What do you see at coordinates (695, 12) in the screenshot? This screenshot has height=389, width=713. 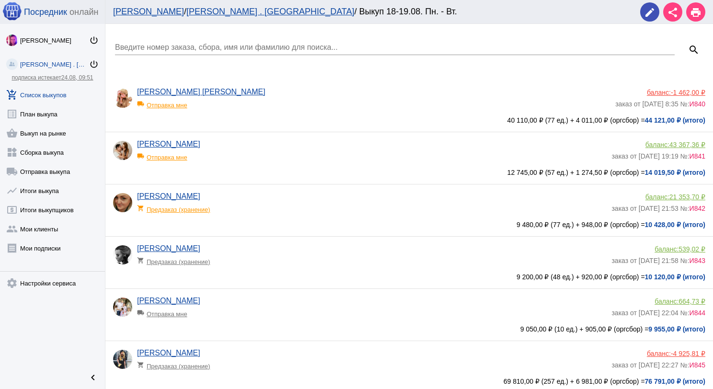 I see `mat-icon: print` at bounding box center [695, 12].